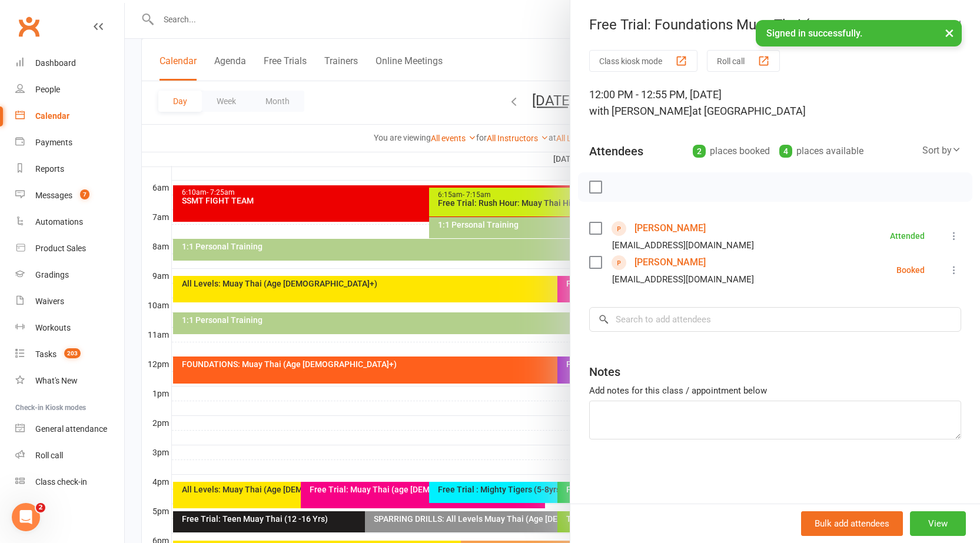 The image size is (980, 543). What do you see at coordinates (72, 429) in the screenshot?
I see `div: General attendance` at bounding box center [72, 429].